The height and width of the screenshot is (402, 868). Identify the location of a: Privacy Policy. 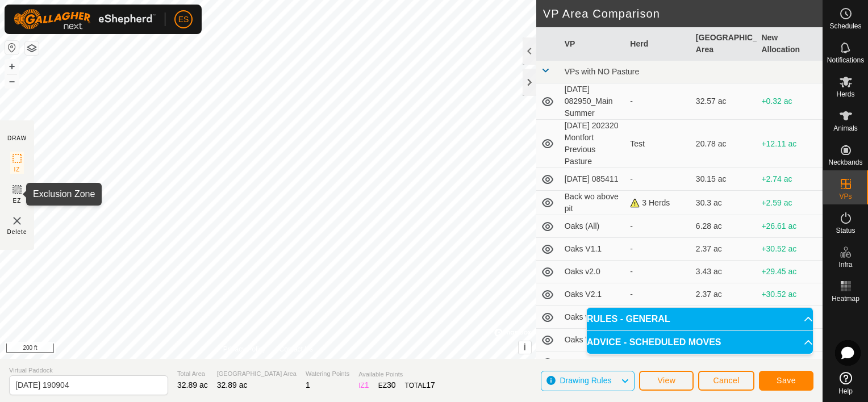
(244, 349).